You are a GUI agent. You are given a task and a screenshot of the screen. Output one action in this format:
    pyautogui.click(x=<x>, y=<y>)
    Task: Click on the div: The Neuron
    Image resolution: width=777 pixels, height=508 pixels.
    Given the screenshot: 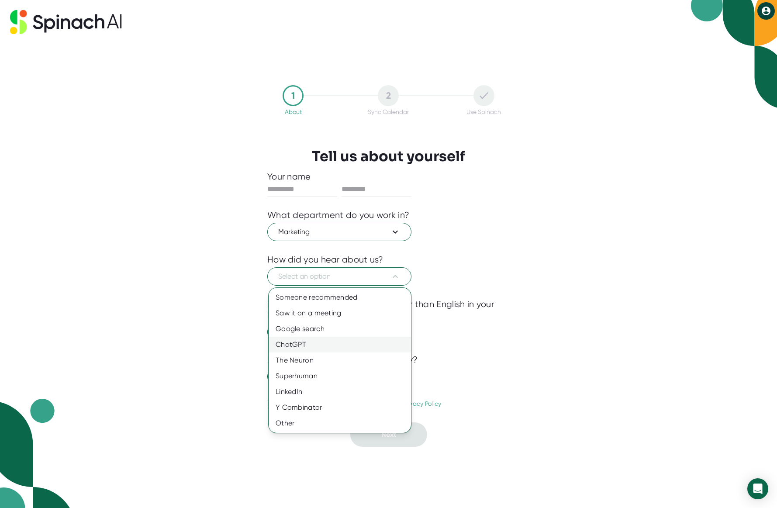 What is the action you would take?
    pyautogui.click(x=340, y=360)
    